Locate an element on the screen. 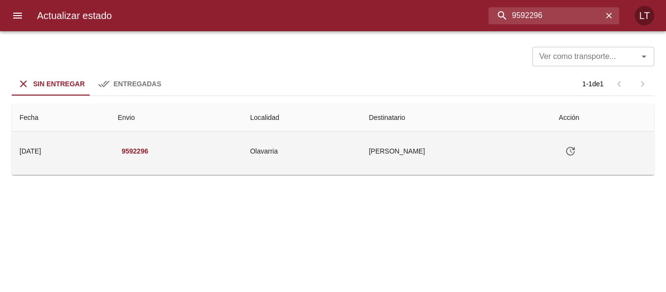 The height and width of the screenshot is (292, 666). th: Envio is located at coordinates (176, 118).